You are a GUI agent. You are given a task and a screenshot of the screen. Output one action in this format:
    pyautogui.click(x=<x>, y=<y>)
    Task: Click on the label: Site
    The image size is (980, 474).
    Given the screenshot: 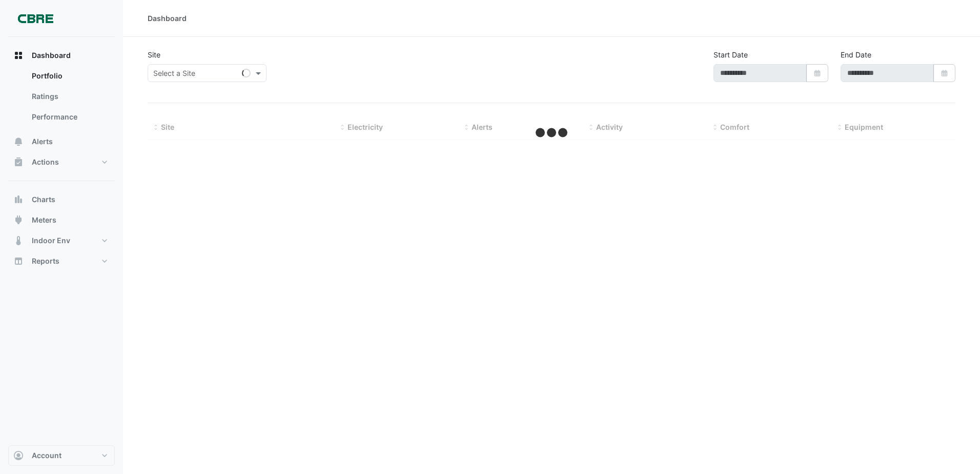 What is the action you would take?
    pyautogui.click(x=154, y=54)
    